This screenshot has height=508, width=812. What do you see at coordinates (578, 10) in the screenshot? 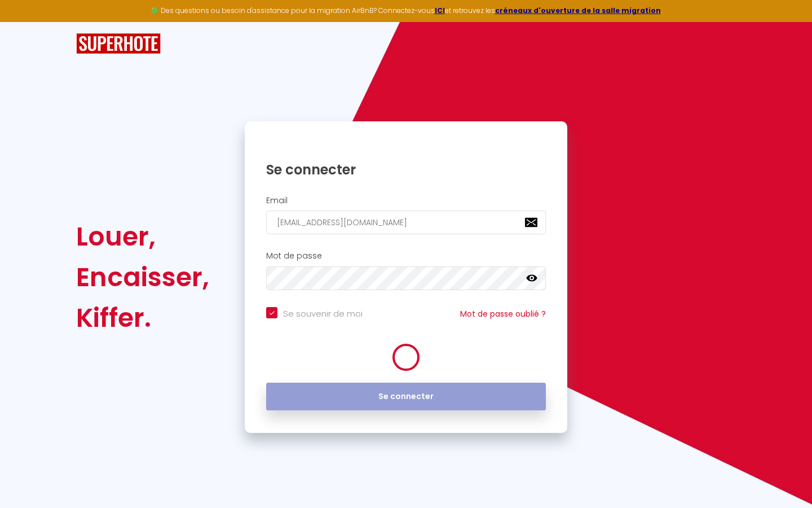
I see `a: créneaux d'ouverture de la salle migration` at bounding box center [578, 10].